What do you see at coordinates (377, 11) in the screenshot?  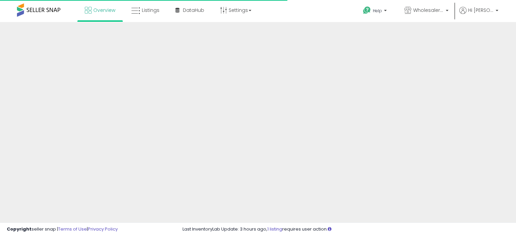 I see `span: Help` at bounding box center [377, 11].